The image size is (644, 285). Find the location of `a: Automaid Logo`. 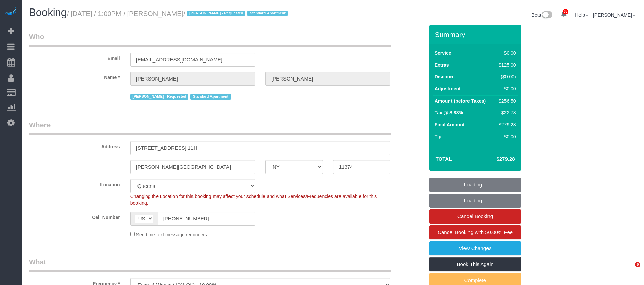

a: Automaid Logo is located at coordinates (11, 12).